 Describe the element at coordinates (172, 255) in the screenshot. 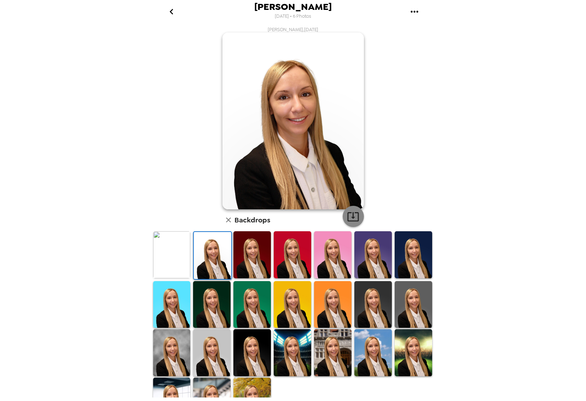

I see `img: Original` at that location.